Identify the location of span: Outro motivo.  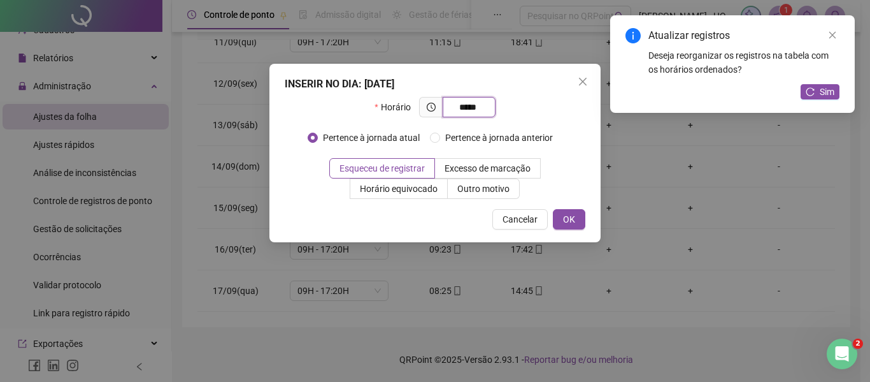
(484, 189).